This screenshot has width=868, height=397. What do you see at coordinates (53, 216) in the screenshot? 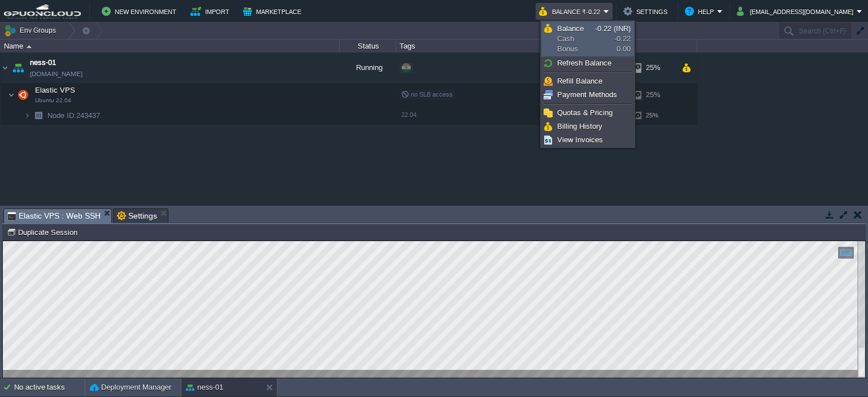
I see `span: Elastic VPS : Web SSH` at bounding box center [53, 216].